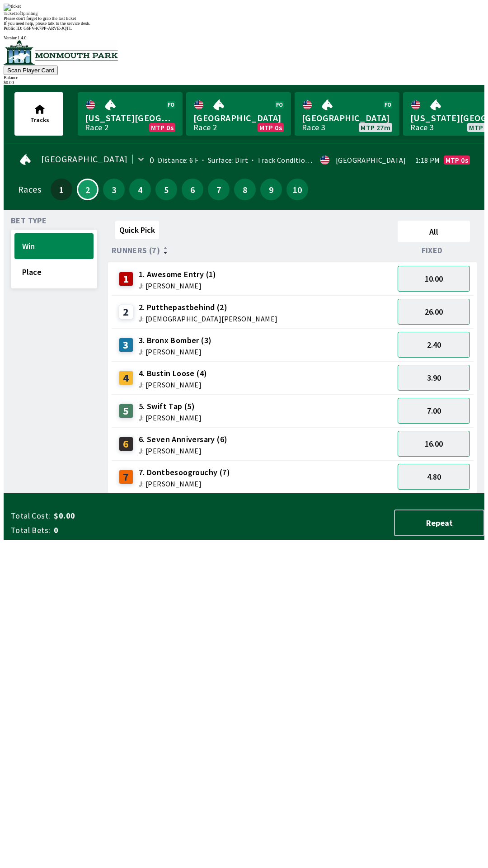 The height and width of the screenshot is (868, 488). I want to click on span: 8, so click(245, 190).